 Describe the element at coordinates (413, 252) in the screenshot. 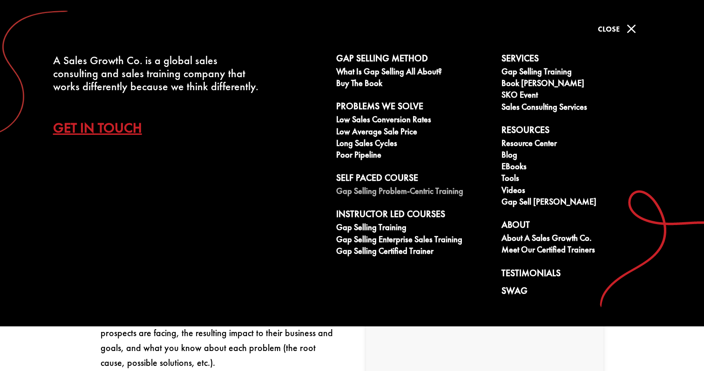

I see `a: Gap Selling Certified Trainer` at that location.